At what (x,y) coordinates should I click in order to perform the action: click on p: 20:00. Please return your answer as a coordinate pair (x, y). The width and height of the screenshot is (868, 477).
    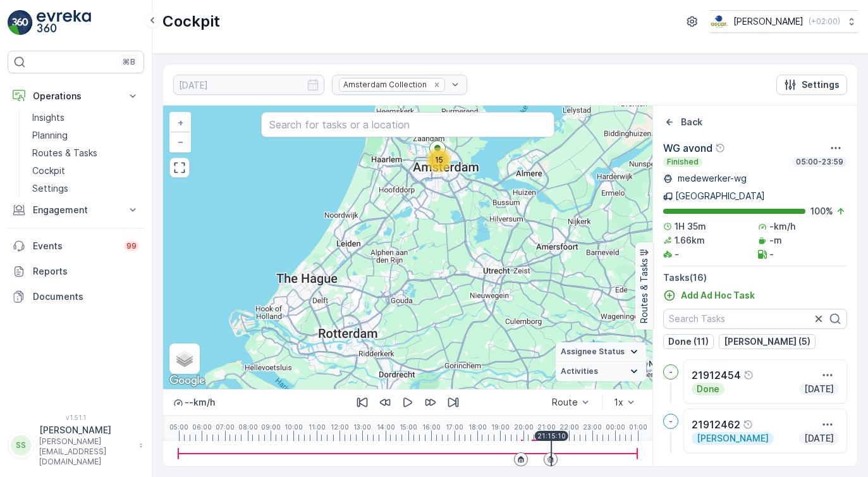
    Looking at the image, I should click on (523, 427).